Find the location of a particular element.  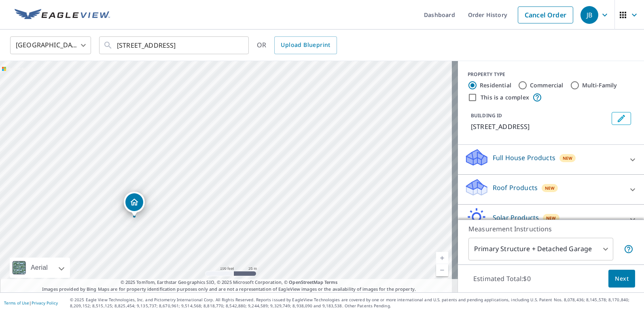

p: Full House Products is located at coordinates (524, 158).